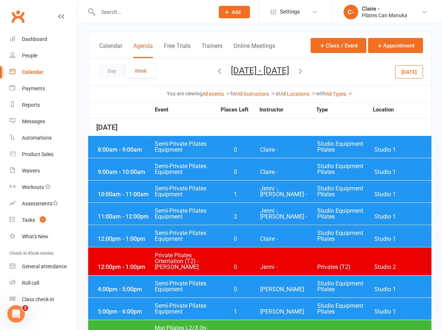 This screenshot has height=330, width=442. What do you see at coordinates (43, 138) in the screenshot?
I see `a: Automations` at bounding box center [43, 138].